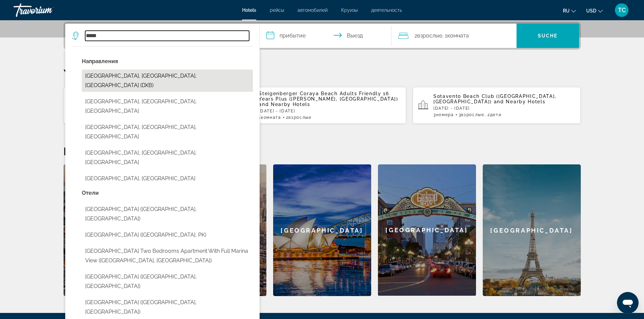 This screenshot has height=319, width=644. I want to click on font: Hotels, so click(249, 10).